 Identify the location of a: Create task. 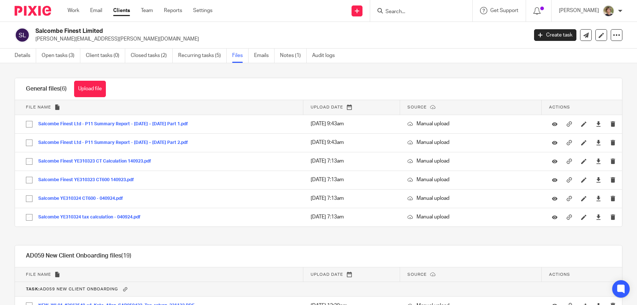
(555, 35).